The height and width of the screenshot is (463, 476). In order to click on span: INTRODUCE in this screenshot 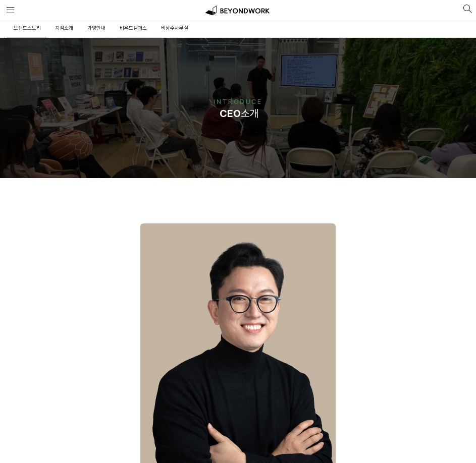, I will do `click(238, 101)`.